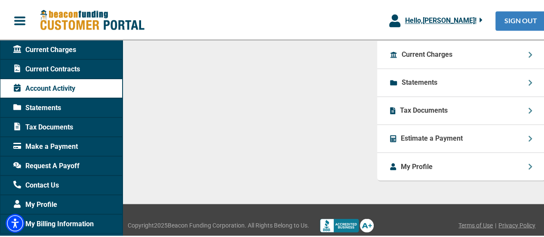 This screenshot has width=544, height=237. Describe the element at coordinates (427, 53) in the screenshot. I see `p: Current Charges` at that location.